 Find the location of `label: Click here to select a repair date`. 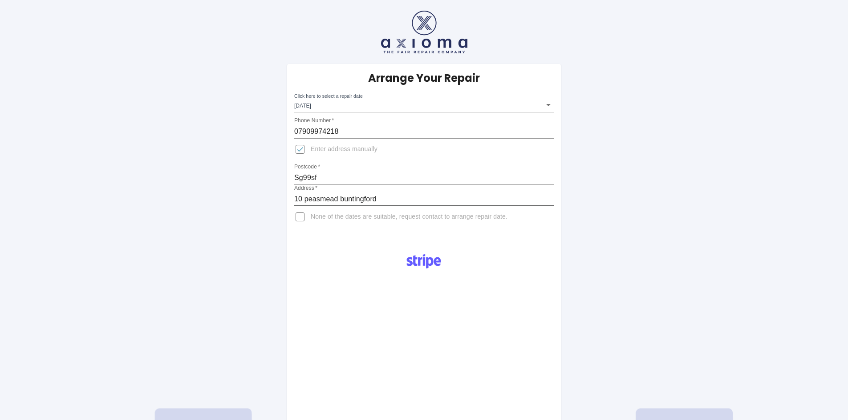

label: Click here to select a repair date is located at coordinates (328, 96).